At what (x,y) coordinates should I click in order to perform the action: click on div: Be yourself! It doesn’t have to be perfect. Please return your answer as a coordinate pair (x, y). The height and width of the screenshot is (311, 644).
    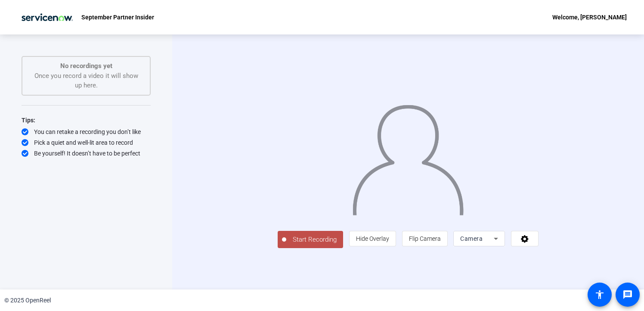
    Looking at the image, I should click on (86, 154).